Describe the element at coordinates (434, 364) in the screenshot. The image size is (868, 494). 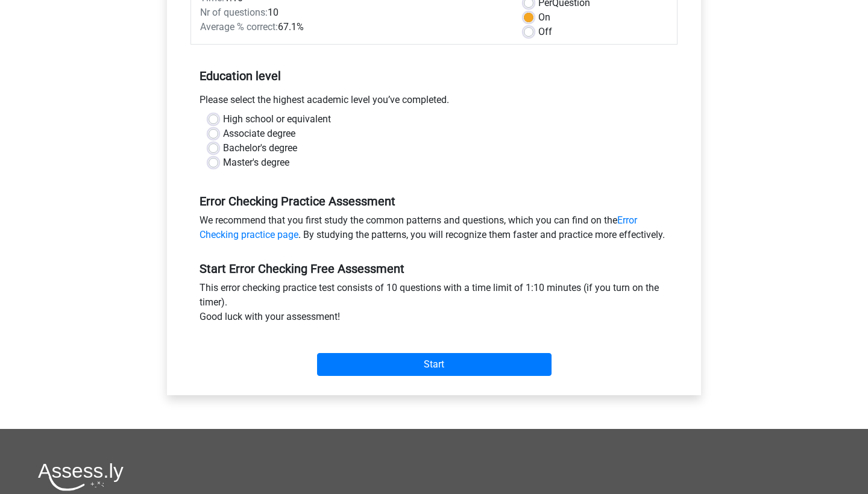
I see `input: Start` at that location.